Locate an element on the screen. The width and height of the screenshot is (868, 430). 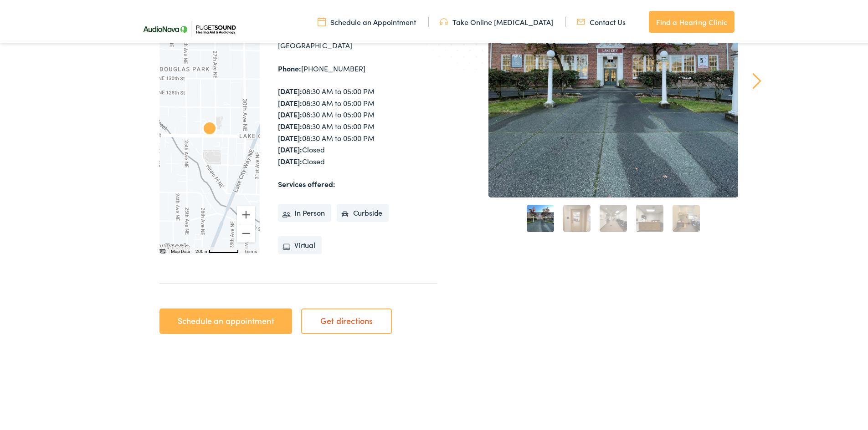
button: Zoom in is located at coordinates (246, 213).